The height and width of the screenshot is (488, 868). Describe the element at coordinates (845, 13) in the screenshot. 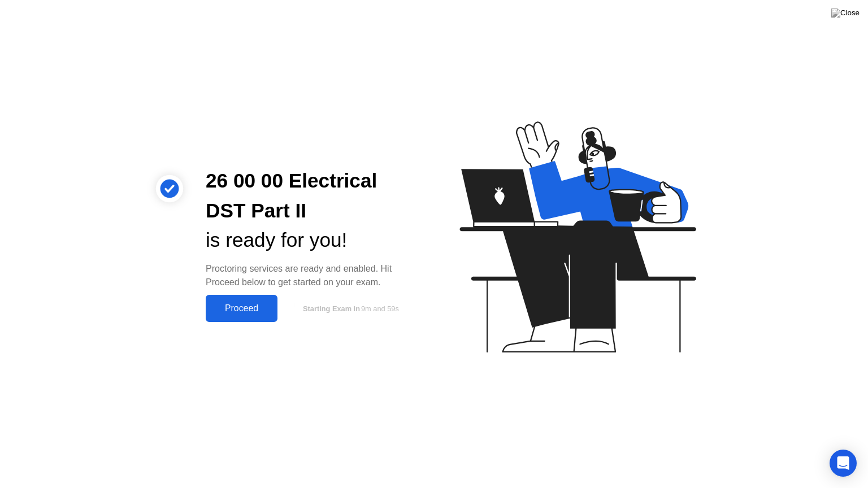

I see `img: Close` at that location.